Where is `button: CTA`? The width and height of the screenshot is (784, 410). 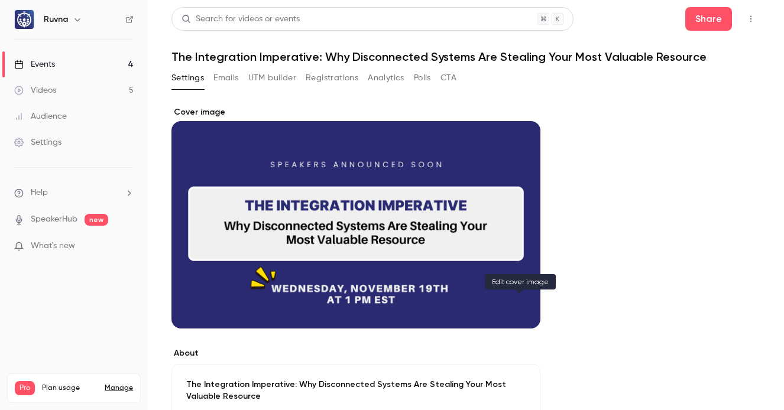
button: CTA is located at coordinates (448, 78).